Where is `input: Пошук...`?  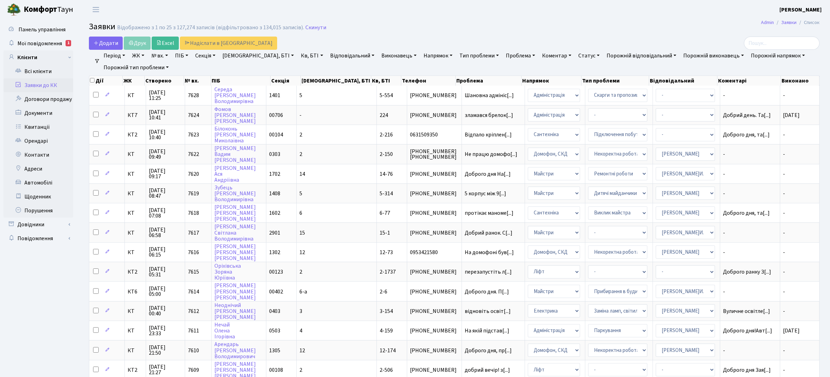 input: Пошук... is located at coordinates (781, 43).